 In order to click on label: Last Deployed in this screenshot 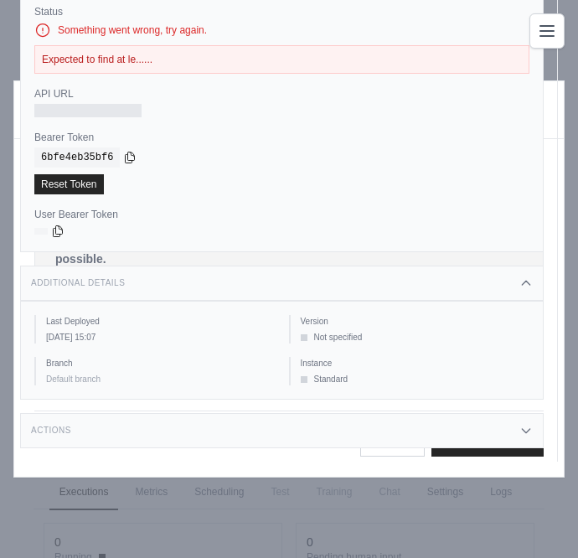, I will do `click(161, 321)`.